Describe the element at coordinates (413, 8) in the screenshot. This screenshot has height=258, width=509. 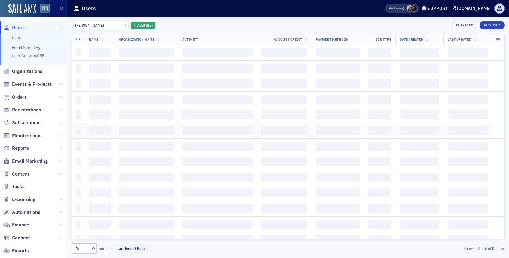
I see `span: Lauren McDonough` at that location.